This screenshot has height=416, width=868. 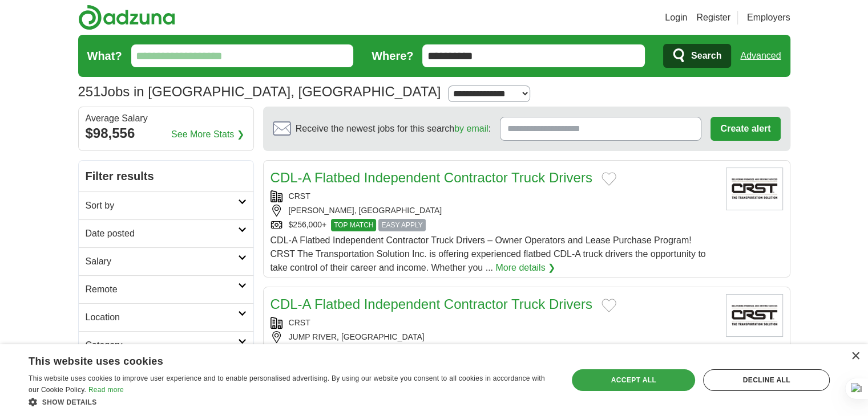 I want to click on a: Salary, so click(x=166, y=261).